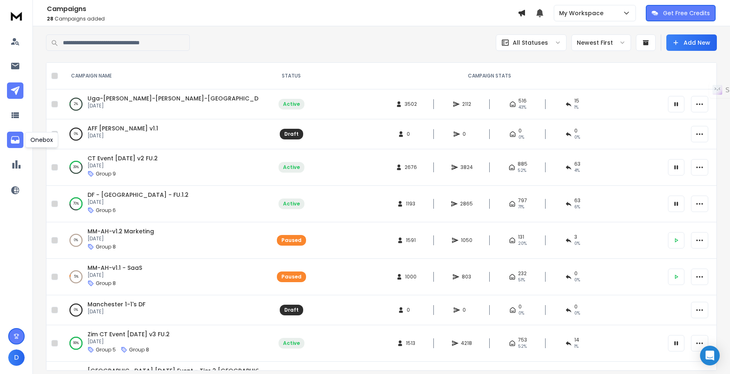  I want to click on div: Open Intercom Messenger, so click(709, 356).